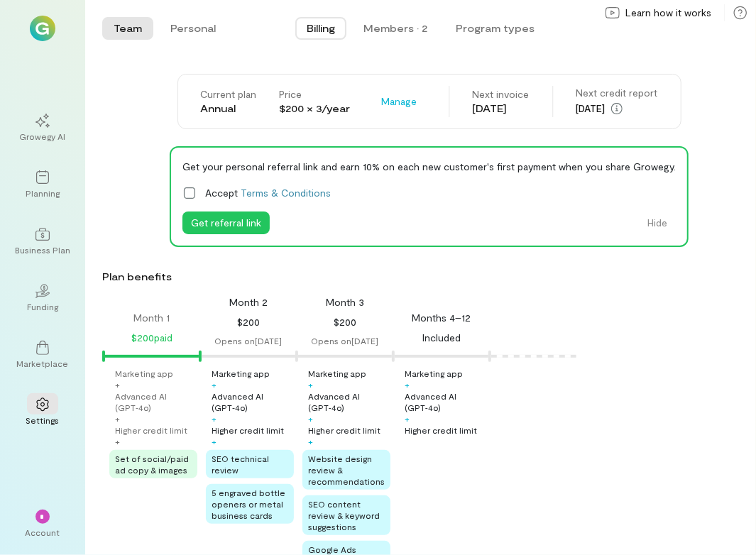  What do you see at coordinates (249, 302) in the screenshot?
I see `div: Month 2` at bounding box center [249, 302].